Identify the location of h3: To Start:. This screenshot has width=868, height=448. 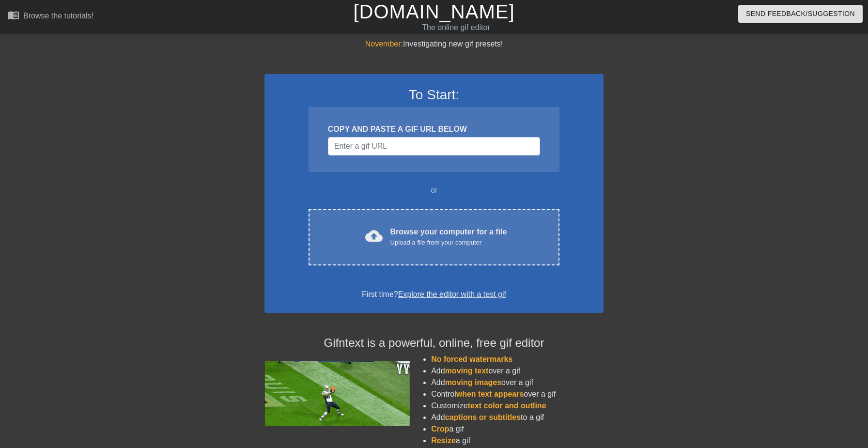
(434, 95).